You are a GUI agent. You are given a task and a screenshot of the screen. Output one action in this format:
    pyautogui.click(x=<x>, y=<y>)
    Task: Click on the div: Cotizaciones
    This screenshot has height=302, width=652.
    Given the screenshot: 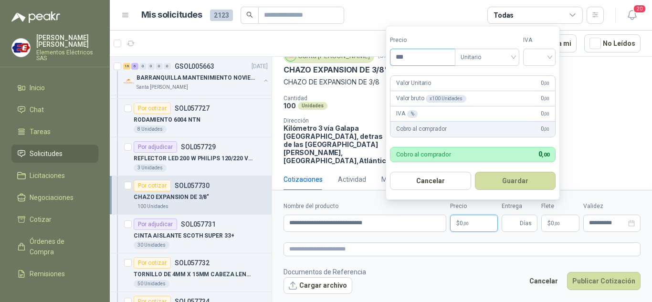 What is the action you would take?
    pyautogui.click(x=303, y=180)
    